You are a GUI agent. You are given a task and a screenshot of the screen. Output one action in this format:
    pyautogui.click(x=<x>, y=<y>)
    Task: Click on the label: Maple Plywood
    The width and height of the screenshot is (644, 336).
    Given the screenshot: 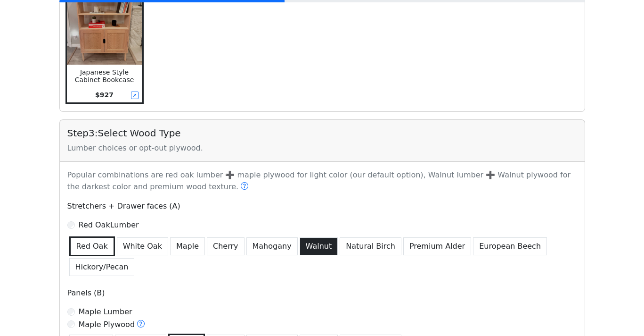 What is the action you would take?
    pyautogui.click(x=112, y=324)
    